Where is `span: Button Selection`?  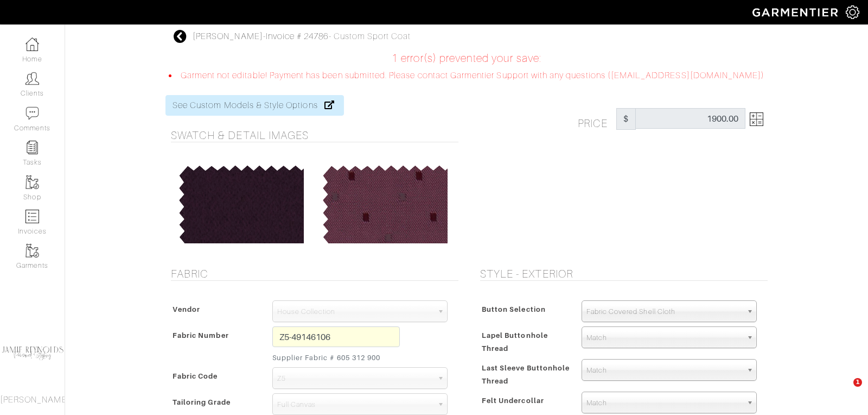 span: Button Selection is located at coordinates (514, 308).